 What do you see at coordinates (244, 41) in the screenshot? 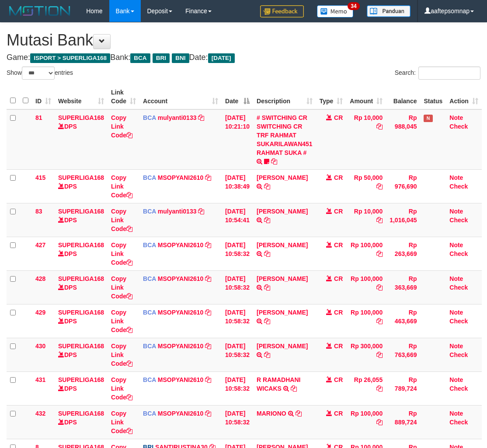
I see `h1: Mutasi Bank` at bounding box center [244, 41].